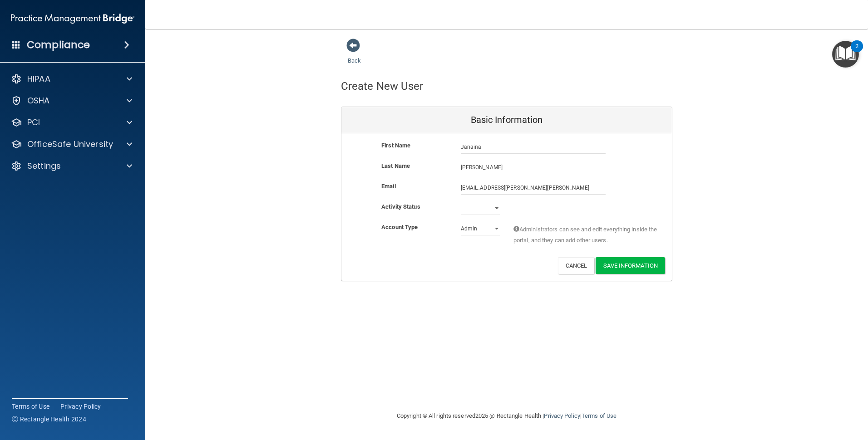  Describe the element at coordinates (49, 419) in the screenshot. I see `span: Ⓒ Rectangle Health 2024` at that location.